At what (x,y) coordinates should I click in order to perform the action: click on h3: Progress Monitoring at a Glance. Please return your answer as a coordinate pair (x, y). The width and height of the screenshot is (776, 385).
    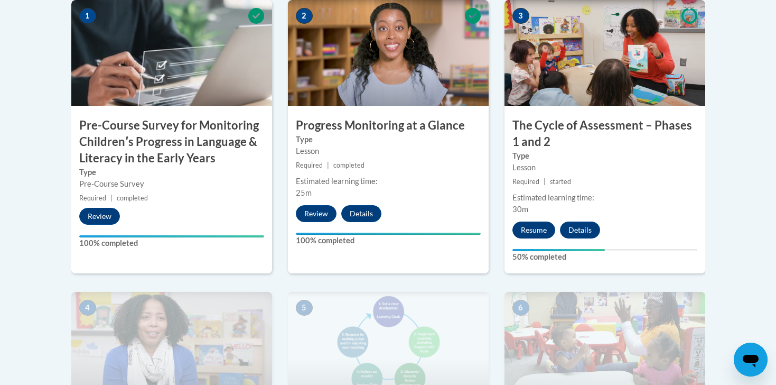
    Looking at the image, I should click on (388, 125).